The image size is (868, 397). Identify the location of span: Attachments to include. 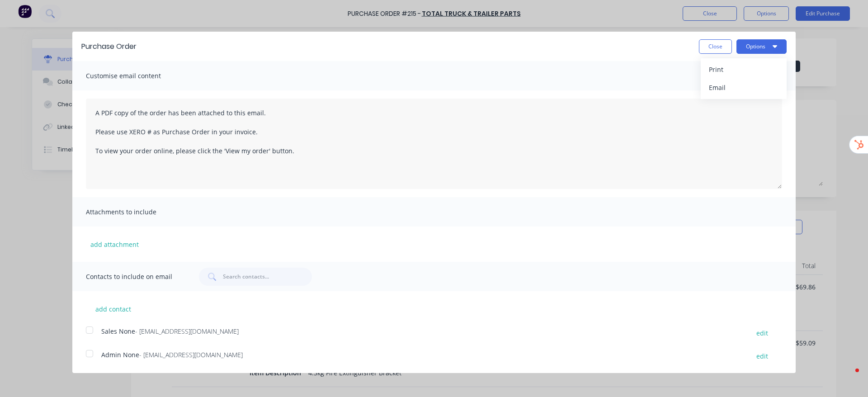
(135, 212).